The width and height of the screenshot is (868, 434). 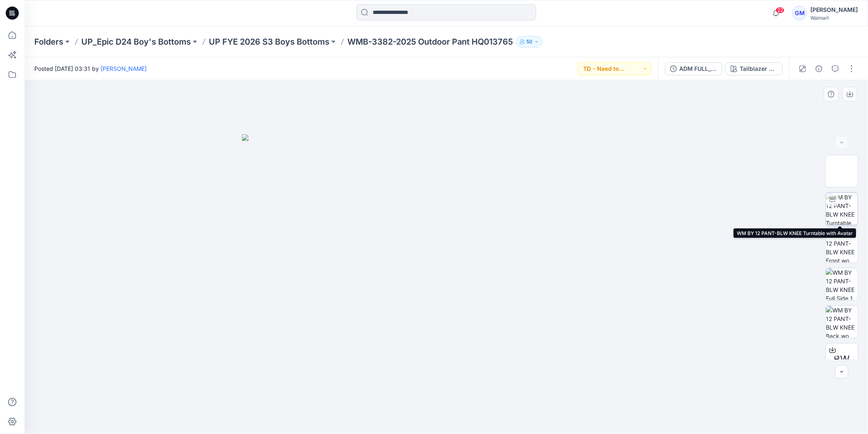 What do you see at coordinates (48, 42) in the screenshot?
I see `a: Folders` at bounding box center [48, 42].